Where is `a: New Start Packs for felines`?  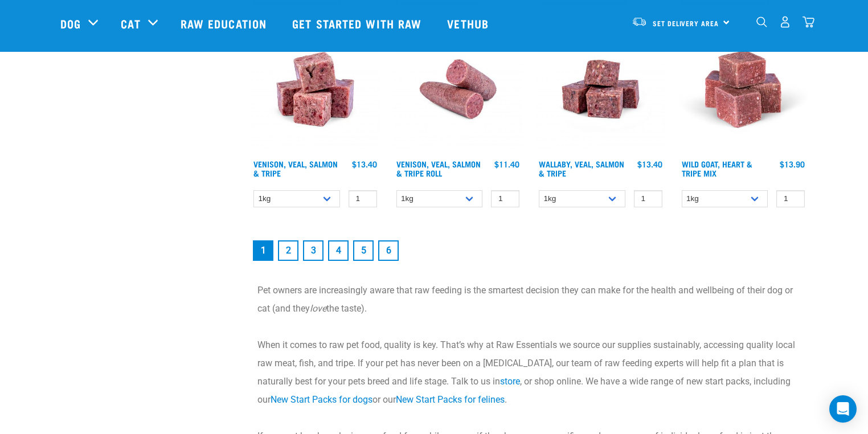 a: New Start Packs for felines is located at coordinates (450, 399).